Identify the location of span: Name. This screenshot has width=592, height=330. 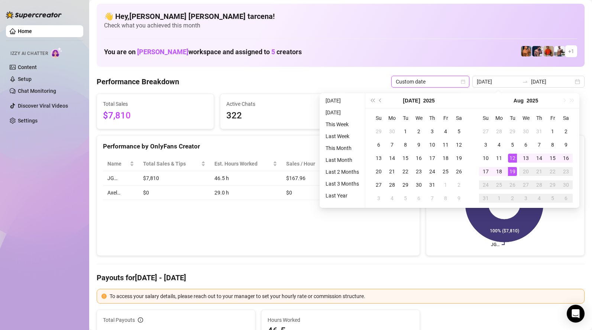
(118, 164).